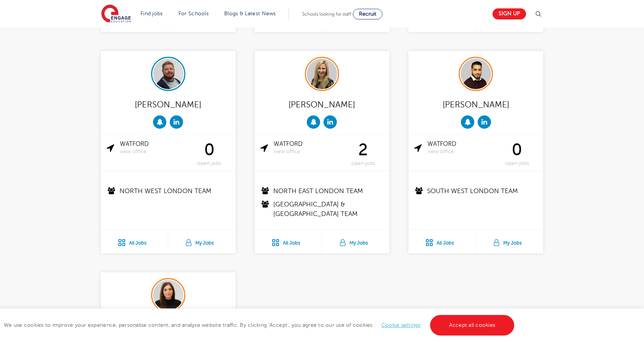 The height and width of the screenshot is (342, 644). What do you see at coordinates (260, 325) in the screenshot?
I see `span: We use cookies to improve your experience, personalise content, and analyse website traffic. By c...` at bounding box center [260, 325].